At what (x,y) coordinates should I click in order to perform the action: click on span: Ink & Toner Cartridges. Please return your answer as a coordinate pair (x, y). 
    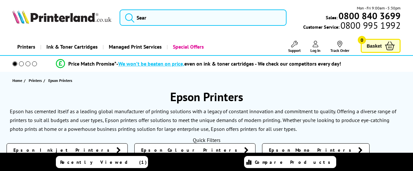
    Looking at the image, I should click on (72, 47).